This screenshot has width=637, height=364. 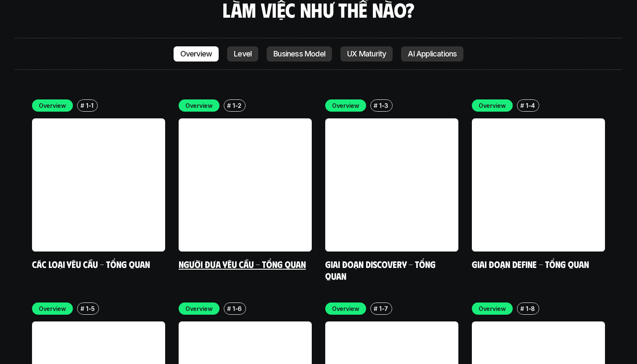 What do you see at coordinates (384, 105) in the screenshot?
I see `p: 1-3` at bounding box center [384, 105].